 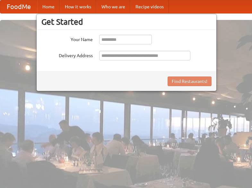 I want to click on a: Home, so click(x=49, y=7).